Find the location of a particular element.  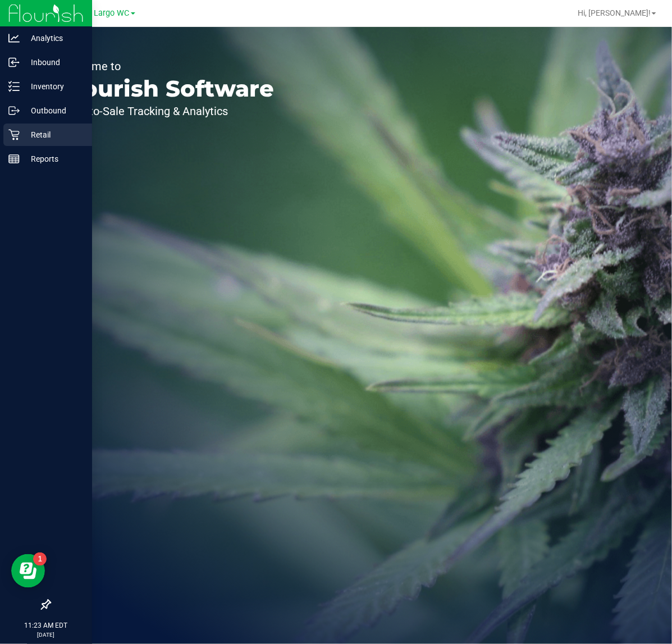

inline-svg: Inbound is located at coordinates (14, 63).